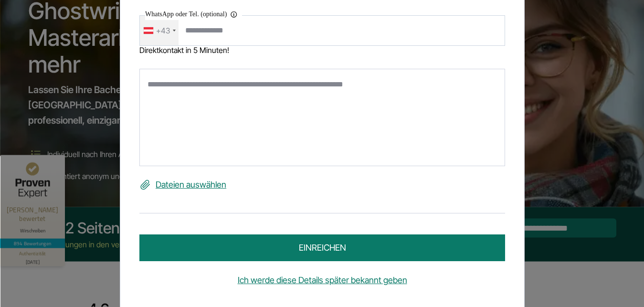  I want to click on div: +43, so click(163, 30).